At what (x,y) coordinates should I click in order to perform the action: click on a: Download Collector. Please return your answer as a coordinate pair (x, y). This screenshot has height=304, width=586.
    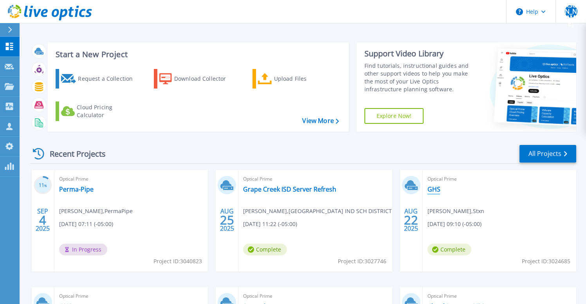
    Looking at the image, I should click on (197, 79).